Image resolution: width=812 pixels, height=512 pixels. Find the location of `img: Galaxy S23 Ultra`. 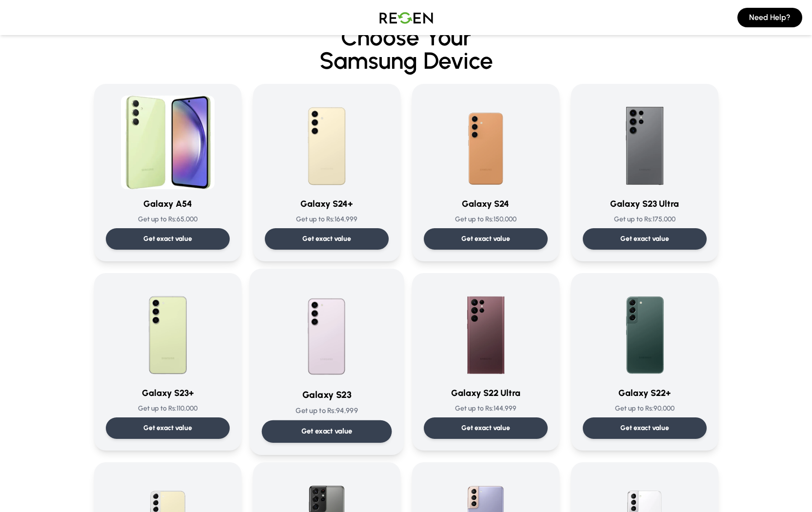

img: Galaxy S23 Ultra is located at coordinates (645, 142).